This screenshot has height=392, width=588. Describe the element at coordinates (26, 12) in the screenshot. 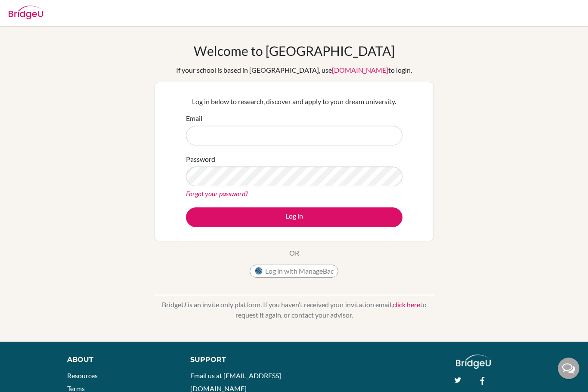

I see `img: Bridge-U` at that location.